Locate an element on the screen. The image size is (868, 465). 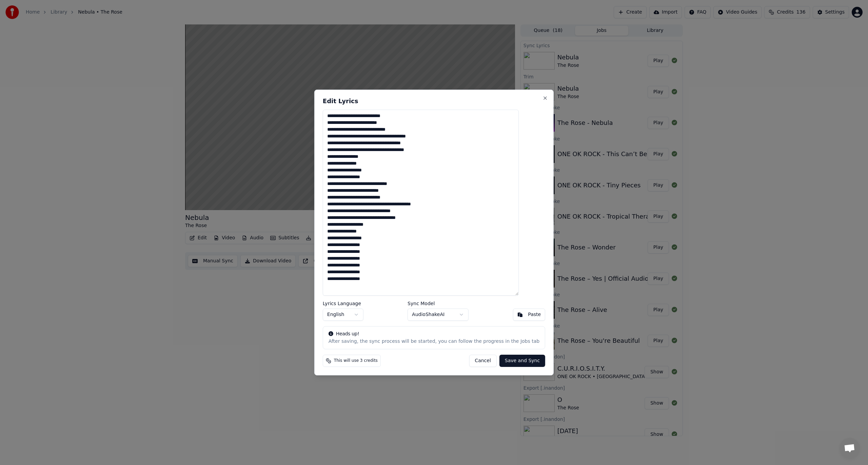
label: Sync Model is located at coordinates (438, 303).